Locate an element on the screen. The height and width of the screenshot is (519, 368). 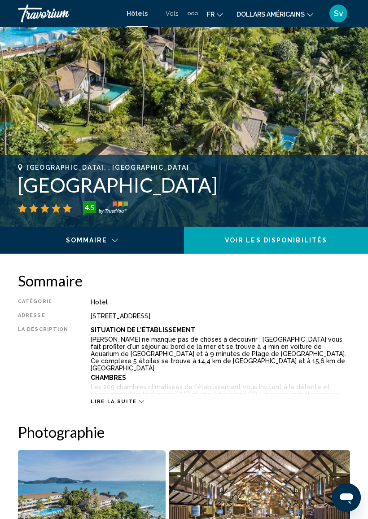
b: Situation De L'établissement is located at coordinates (143, 330).